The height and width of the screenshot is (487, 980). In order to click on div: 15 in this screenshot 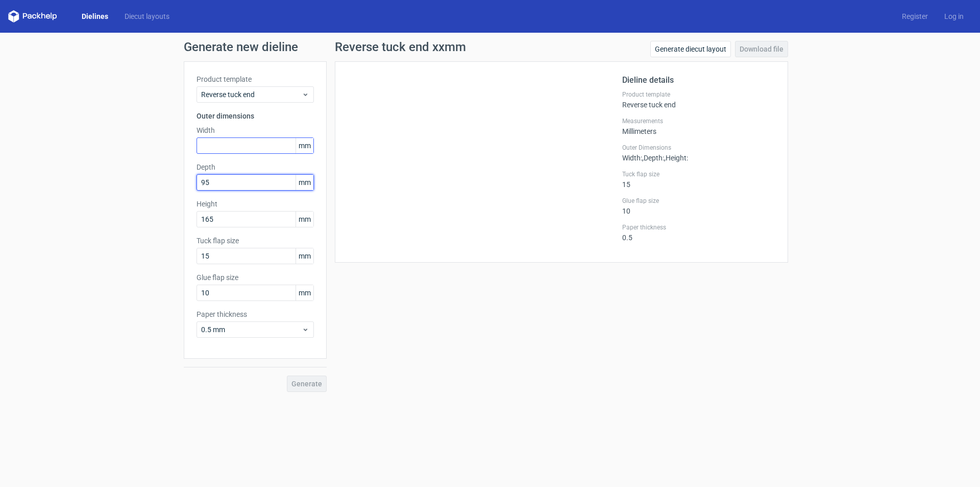, I will do `click(699, 179)`.